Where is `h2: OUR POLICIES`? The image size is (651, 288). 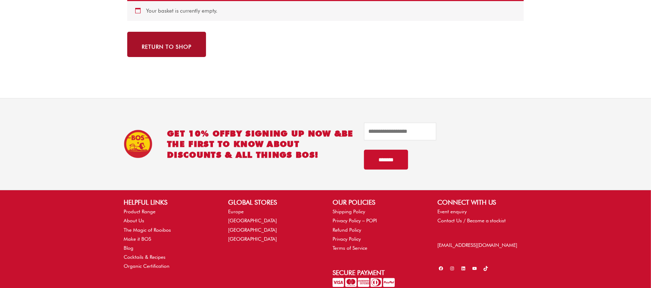 h2: OUR POLICIES is located at coordinates (378, 202).